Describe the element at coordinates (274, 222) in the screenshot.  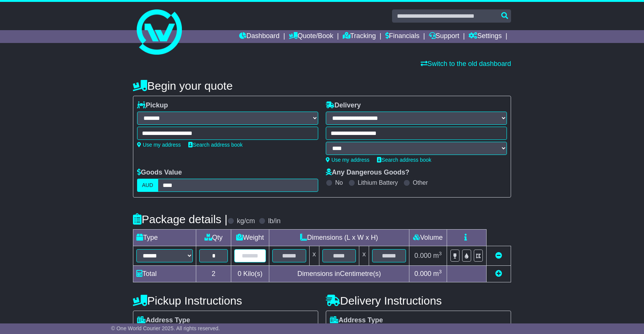
I see `label: lb/in` at that location.